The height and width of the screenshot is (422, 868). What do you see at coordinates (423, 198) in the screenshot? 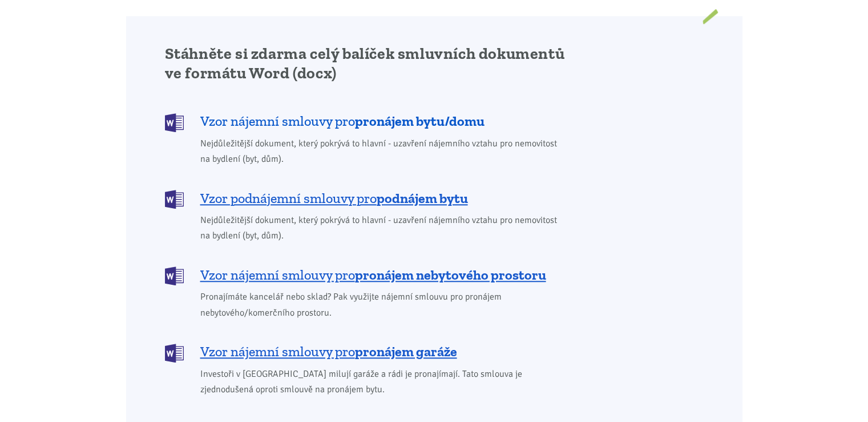
I see `b: podnájem bytu` at bounding box center [423, 198].